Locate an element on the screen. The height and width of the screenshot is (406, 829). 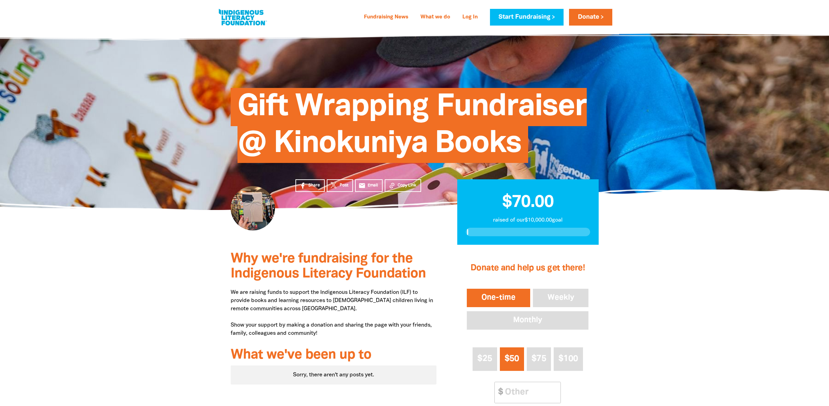
span: $70.00 is located at coordinates (528, 202).